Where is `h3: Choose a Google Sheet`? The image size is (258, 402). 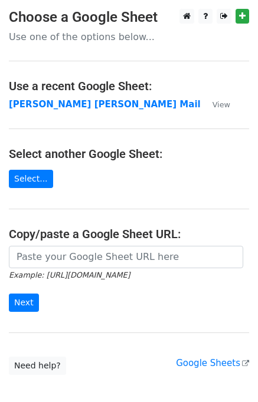
h3: Choose a Google Sheet is located at coordinates (129, 17).